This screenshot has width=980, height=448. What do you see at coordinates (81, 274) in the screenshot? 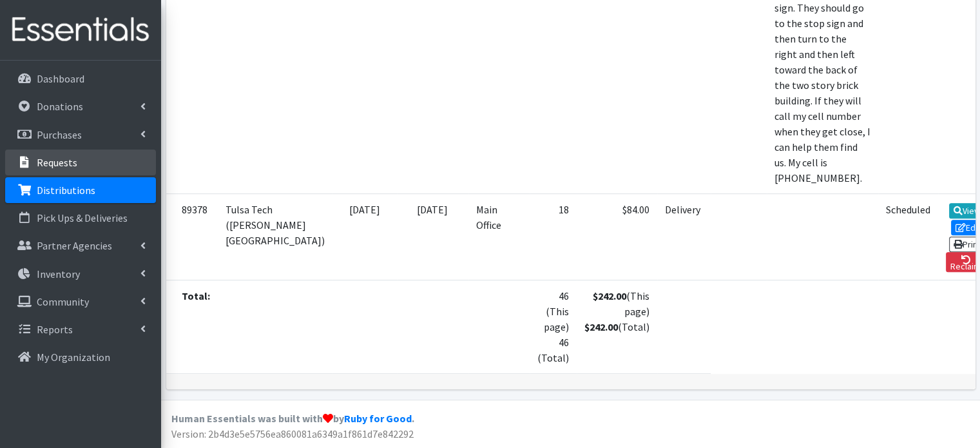
I see `a: Inventory` at bounding box center [81, 274].